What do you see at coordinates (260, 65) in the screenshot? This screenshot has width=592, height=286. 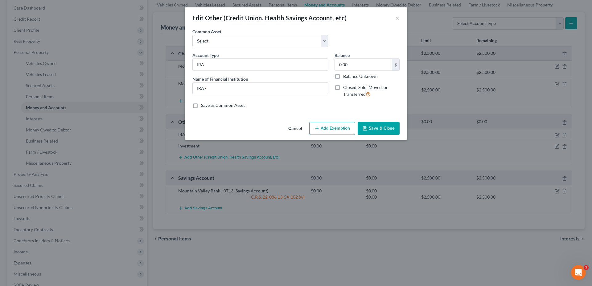 I see `input: Credit Union, HSA, etc` at bounding box center [260, 65].